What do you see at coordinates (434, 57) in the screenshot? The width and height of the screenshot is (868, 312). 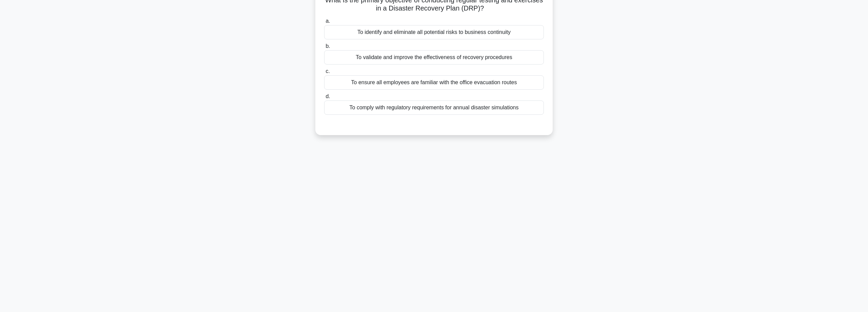 I see `div: To validate and improve the effectiveness of recovery procedures` at bounding box center [434, 57].